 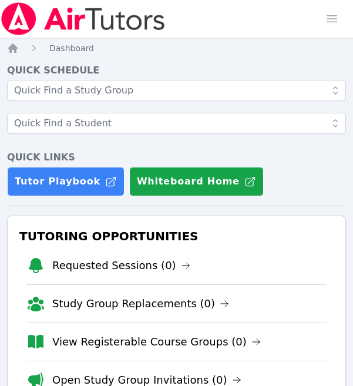 I want to click on input: Quick Find a Study Group, so click(x=176, y=90).